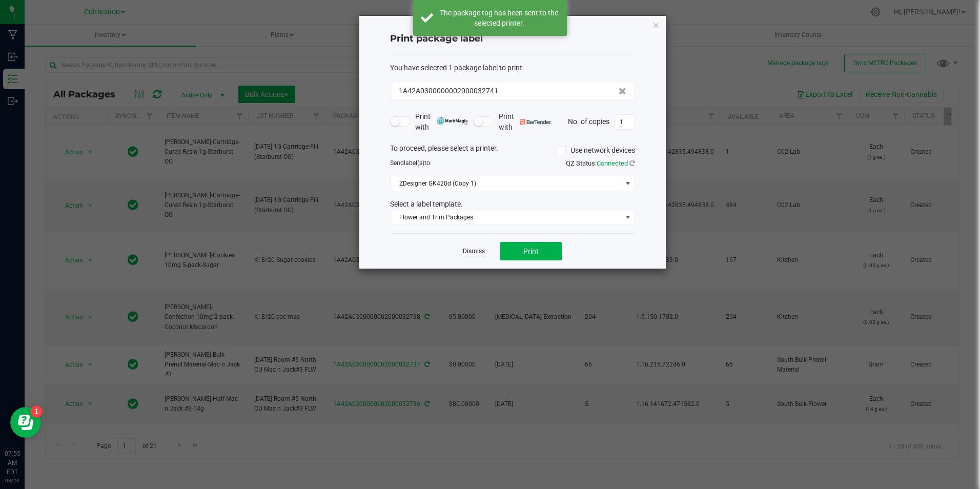 The height and width of the screenshot is (489, 980). What do you see at coordinates (536, 122) in the screenshot?
I see `img: bartender.png` at bounding box center [536, 122].